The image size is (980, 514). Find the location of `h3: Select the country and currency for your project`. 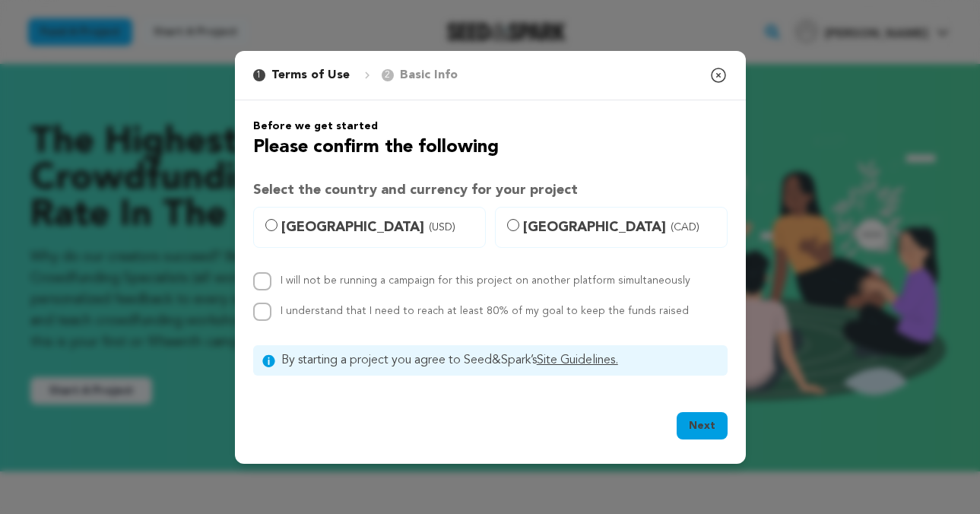

h3: Select the country and currency for your project is located at coordinates (490, 190).